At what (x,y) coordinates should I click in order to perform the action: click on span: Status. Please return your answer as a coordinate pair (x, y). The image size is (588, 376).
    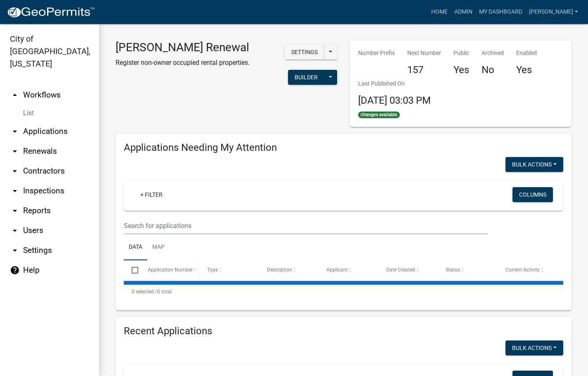
    Looking at the image, I should click on (453, 270).